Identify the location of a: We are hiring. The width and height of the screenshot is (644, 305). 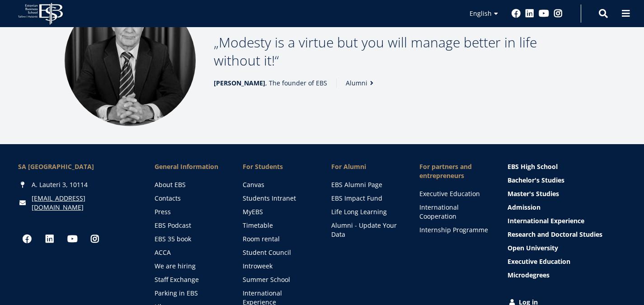
(190, 266).